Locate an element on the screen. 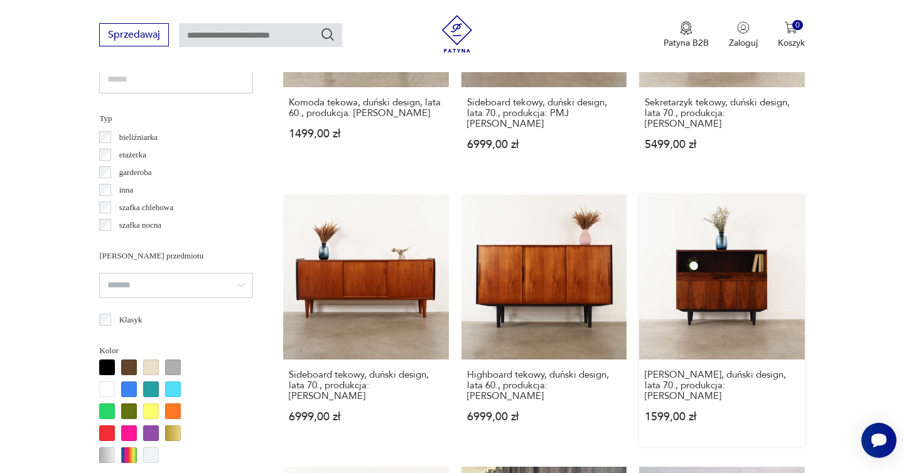  p: 5499,00 zł is located at coordinates (722, 144).